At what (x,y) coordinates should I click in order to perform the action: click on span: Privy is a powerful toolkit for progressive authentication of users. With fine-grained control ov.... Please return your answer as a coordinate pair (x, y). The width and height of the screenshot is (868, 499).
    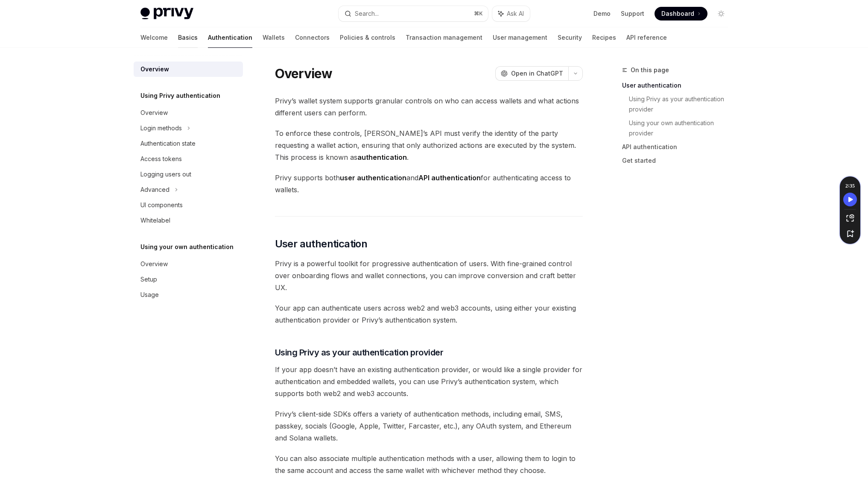
    Looking at the image, I should click on (429, 276).